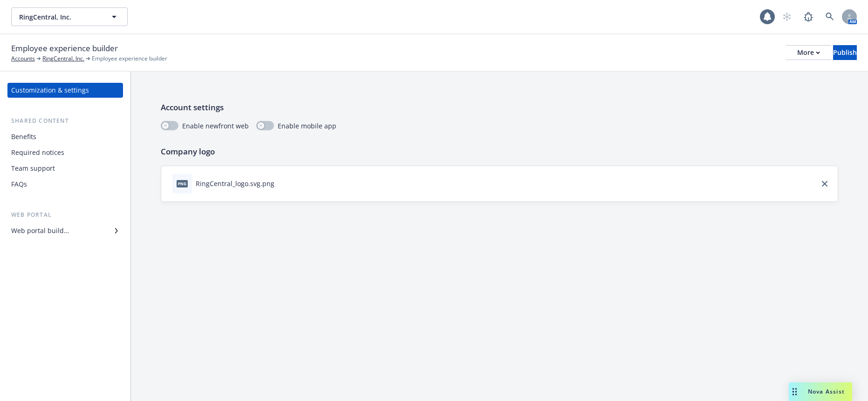 Image resolution: width=868 pixels, height=401 pixels. I want to click on span: Enable mobile app, so click(307, 126).